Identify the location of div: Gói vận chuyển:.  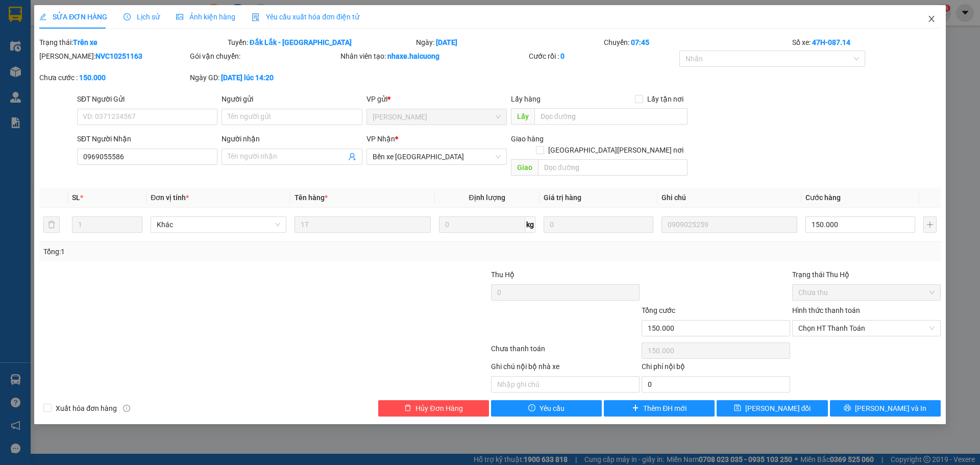
(264, 57).